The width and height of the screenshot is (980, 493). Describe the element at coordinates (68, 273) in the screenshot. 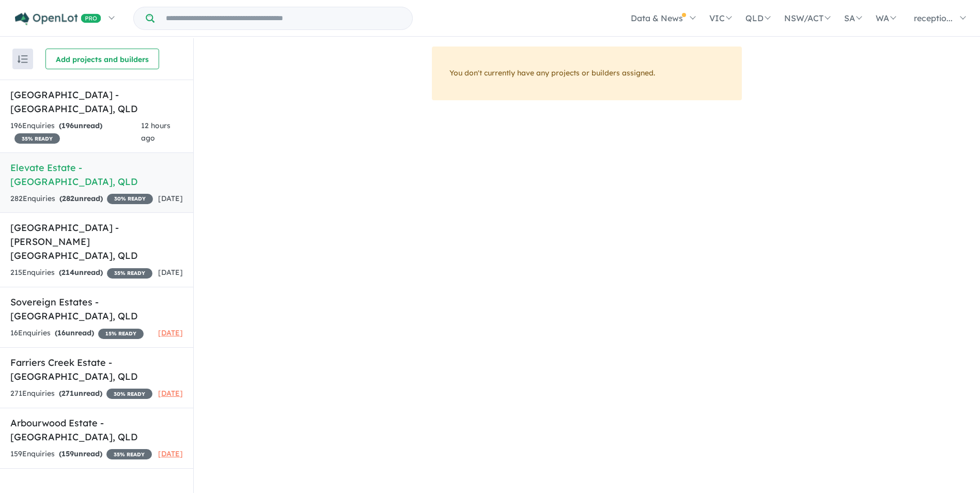

I see `span: 214` at that location.